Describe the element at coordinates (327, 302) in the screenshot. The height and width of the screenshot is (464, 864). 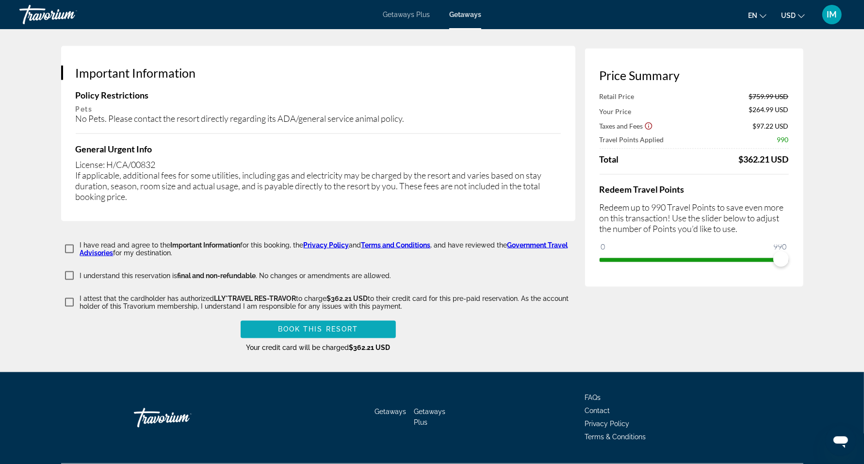
I see `p: I attest that the cardholder has authorized to charge to their credit card for this pre-paid rese...` at that location.